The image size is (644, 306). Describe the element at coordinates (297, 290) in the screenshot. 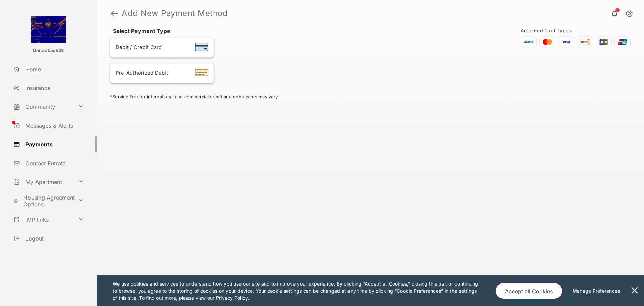

I see `p: We use cookies and services to understand how you use our site and to improve your experience. By...` at that location.